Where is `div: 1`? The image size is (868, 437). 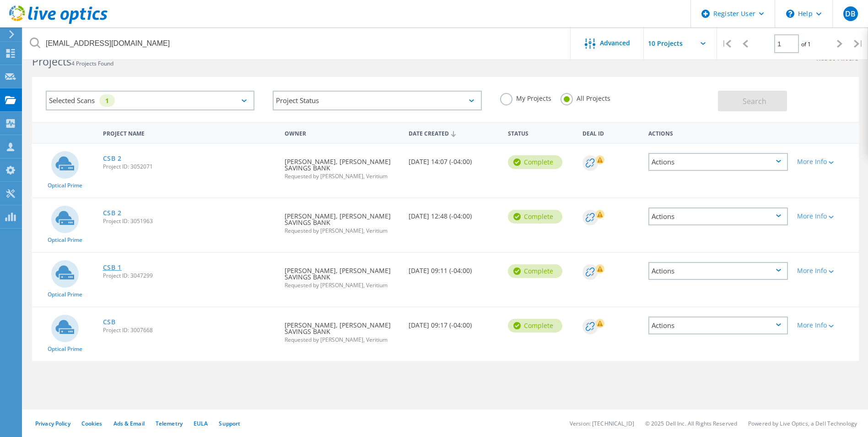
div: 1 is located at coordinates (107, 100).